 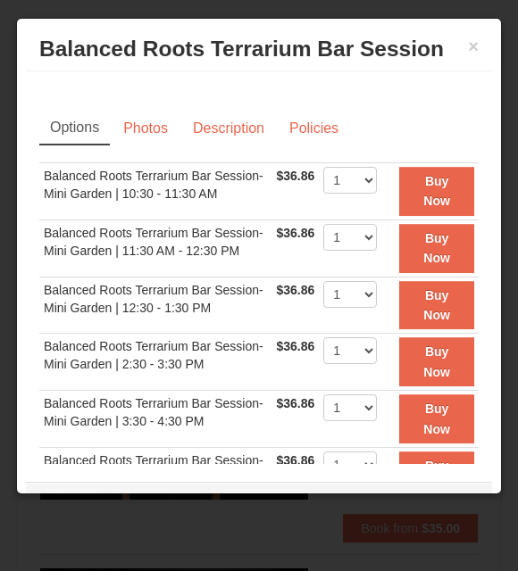 What do you see at coordinates (74, 129) in the screenshot?
I see `a: Options` at bounding box center [74, 129].